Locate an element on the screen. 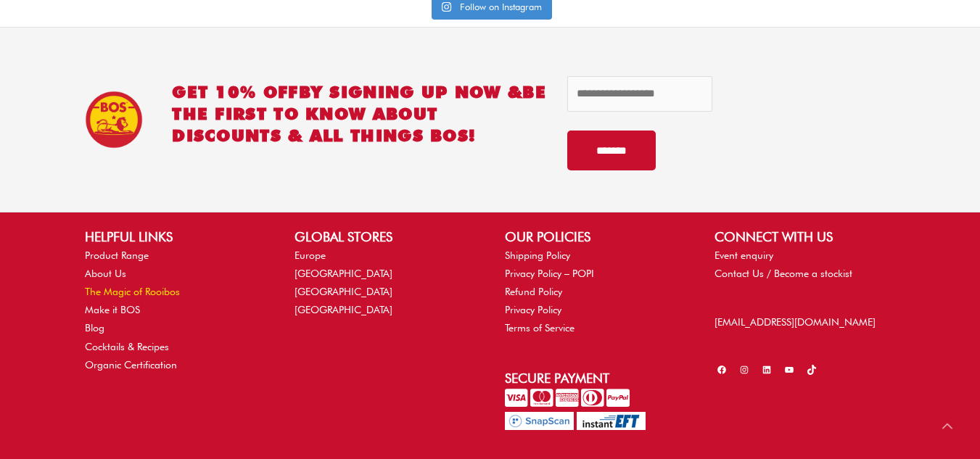  a: About Us is located at coordinates (105, 274).